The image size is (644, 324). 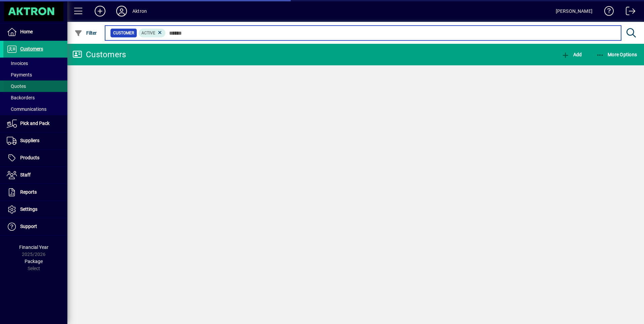 What do you see at coordinates (28, 192) in the screenshot?
I see `span: Reports` at bounding box center [28, 192].